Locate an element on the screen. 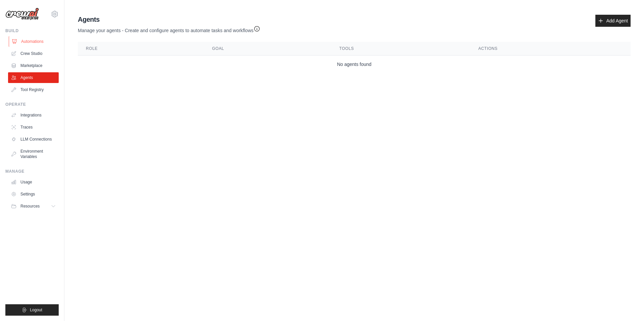 The width and height of the screenshot is (644, 321). a: Marketplace is located at coordinates (33, 66).